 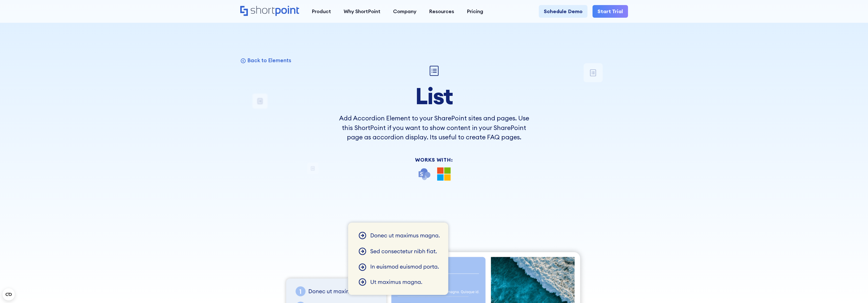 What do you see at coordinates (475, 11) in the screenshot?
I see `a: Pricing` at bounding box center [475, 11].